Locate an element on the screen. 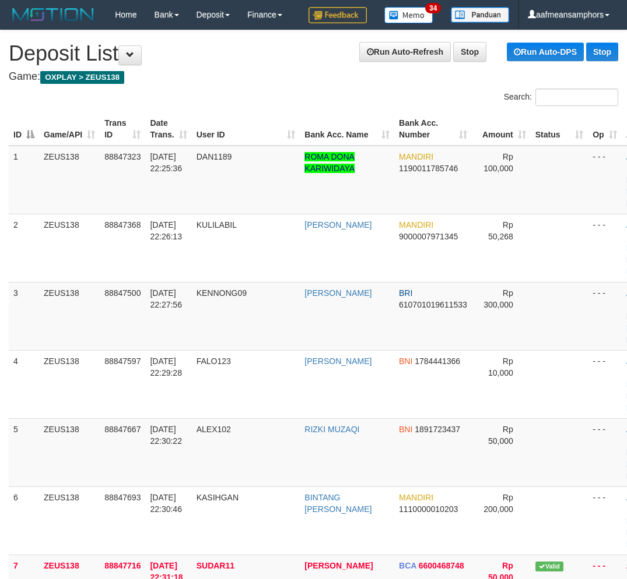 The height and width of the screenshot is (579, 627). span: 88847368 is located at coordinates (122, 225).